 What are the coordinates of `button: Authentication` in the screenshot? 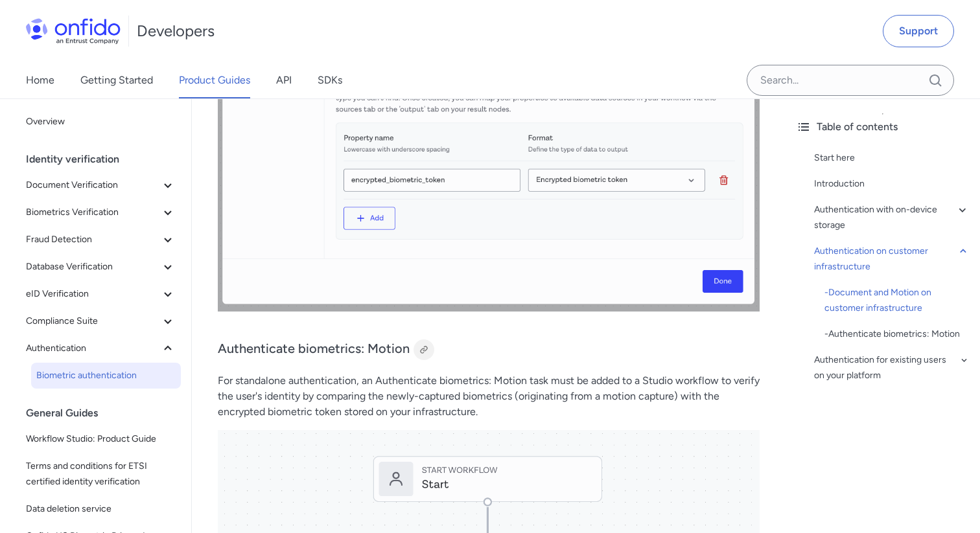 It's located at (101, 349).